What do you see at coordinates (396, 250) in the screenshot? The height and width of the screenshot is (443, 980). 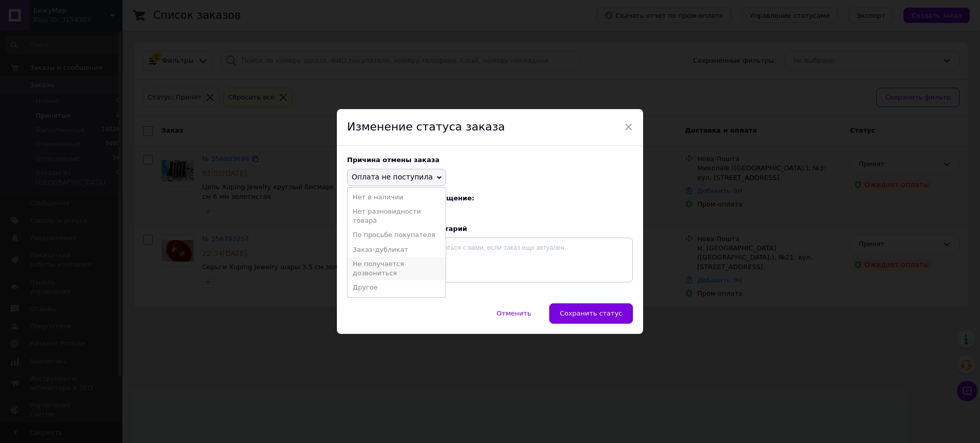 I see `li: Заказ-дубликат` at bounding box center [396, 250].